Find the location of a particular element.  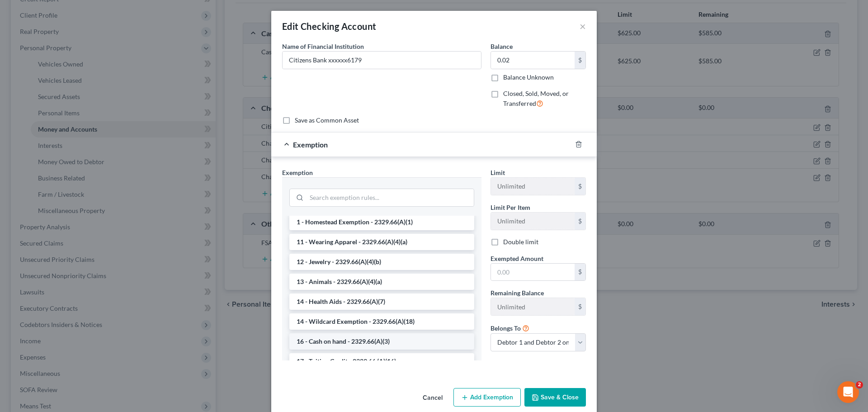

label: Save as Common Asset is located at coordinates (327, 120).